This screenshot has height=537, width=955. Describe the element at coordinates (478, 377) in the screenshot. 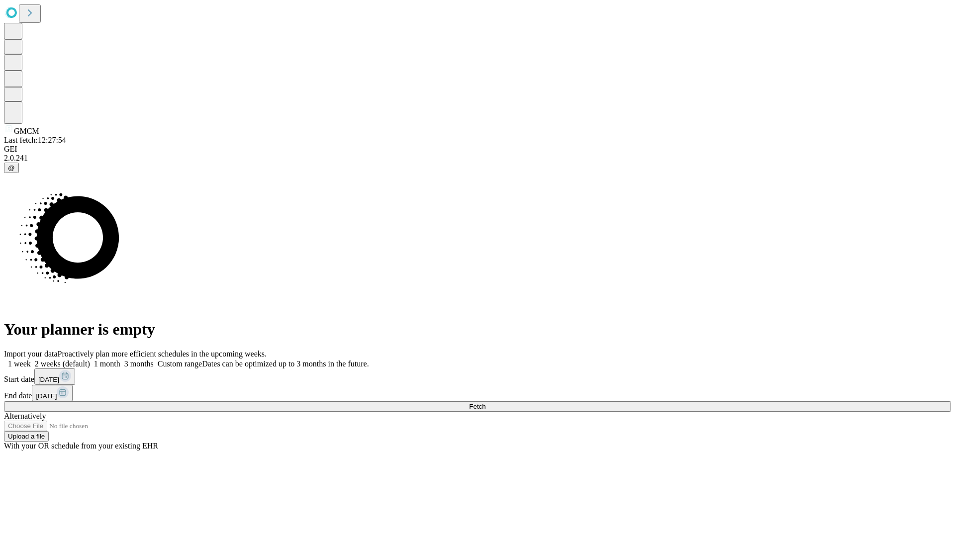

I see `div: Start date` at that location.